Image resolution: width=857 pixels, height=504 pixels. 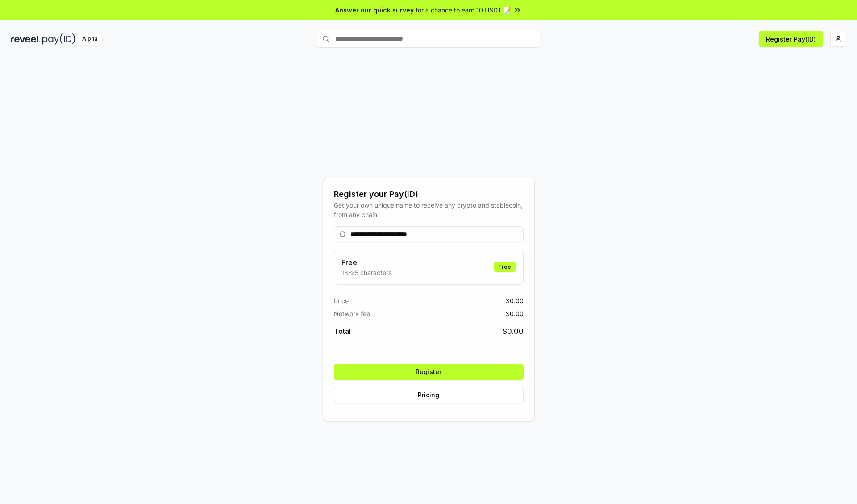 What do you see at coordinates (367, 272) in the screenshot?
I see `p: 13-25 characters` at bounding box center [367, 272].